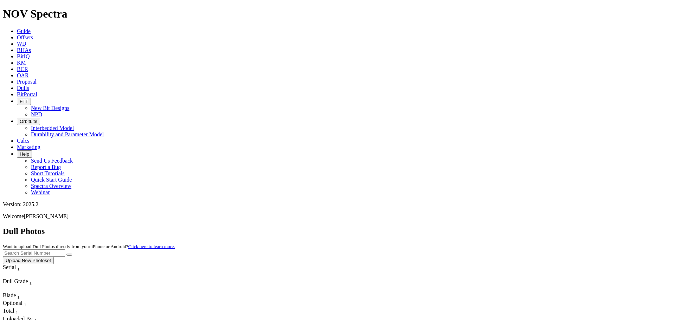  What do you see at coordinates (24, 154) in the screenshot?
I see `span: Help` at bounding box center [24, 154].